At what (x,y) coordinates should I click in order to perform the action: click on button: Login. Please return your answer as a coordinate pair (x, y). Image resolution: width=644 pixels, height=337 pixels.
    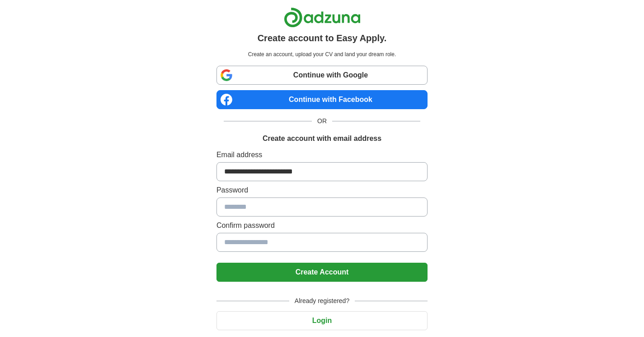
    Looking at the image, I should click on (322, 320).